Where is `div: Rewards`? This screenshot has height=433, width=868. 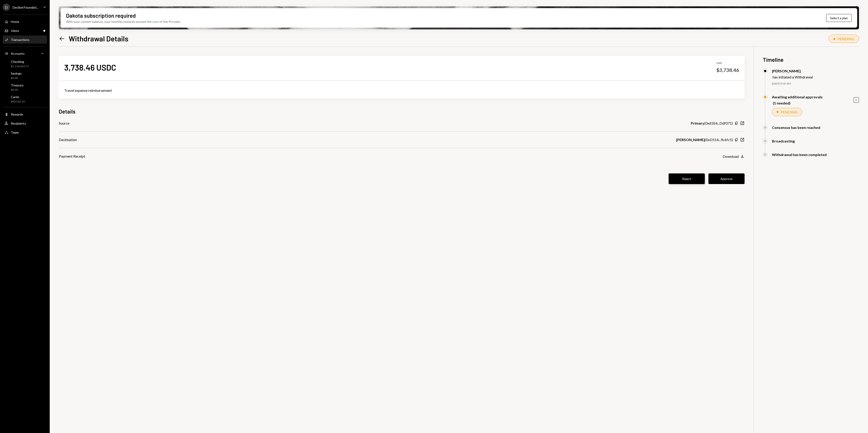 div: Rewards is located at coordinates (17, 114).